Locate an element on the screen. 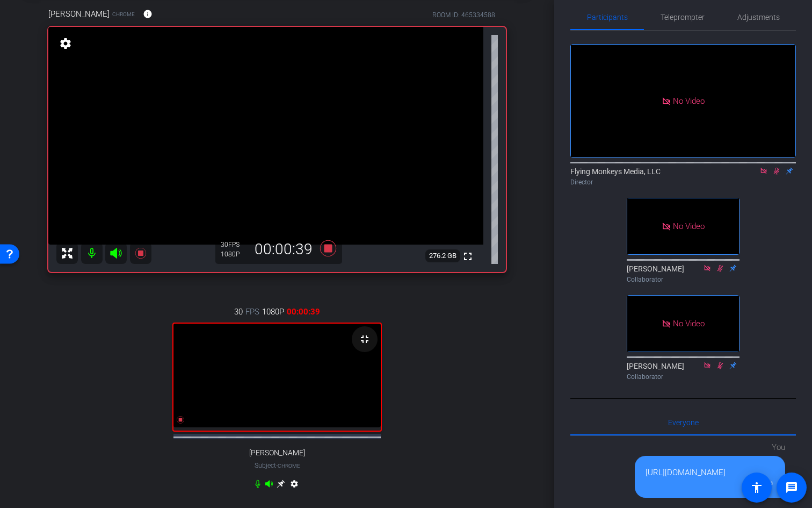  div: You is located at coordinates (710, 447).